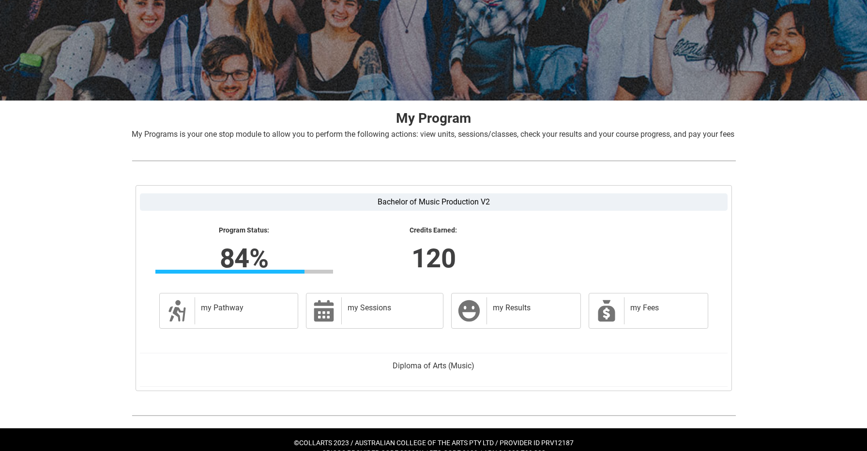 The image size is (867, 451). Describe the element at coordinates (515, 311) in the screenshot. I see `a: my Results` at that location.